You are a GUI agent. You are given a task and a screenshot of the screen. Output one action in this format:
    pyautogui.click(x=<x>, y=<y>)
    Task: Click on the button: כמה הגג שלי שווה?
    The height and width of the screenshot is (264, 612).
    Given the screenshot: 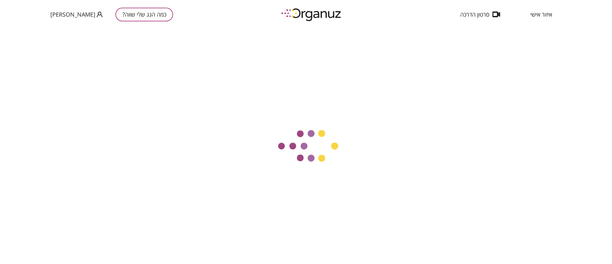 What is the action you would take?
    pyautogui.click(x=144, y=14)
    